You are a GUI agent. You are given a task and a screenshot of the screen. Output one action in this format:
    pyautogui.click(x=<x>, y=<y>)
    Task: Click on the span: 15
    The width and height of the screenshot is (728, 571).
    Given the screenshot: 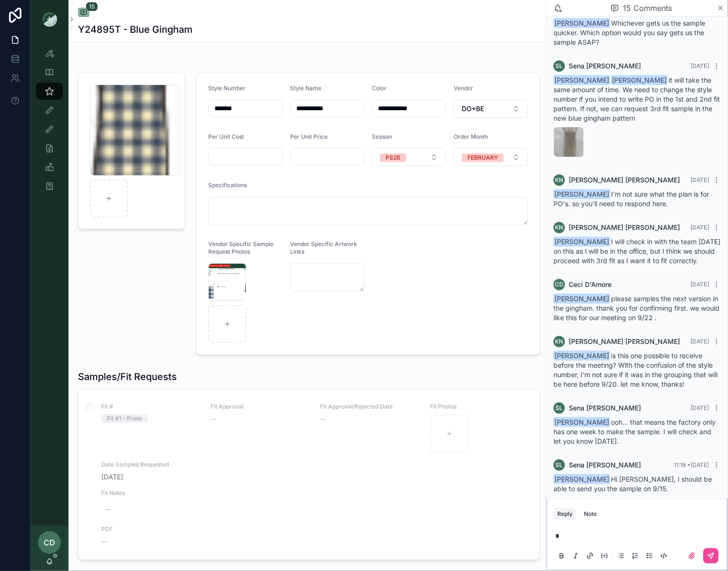 What is the action you would take?
    pyautogui.click(x=92, y=7)
    